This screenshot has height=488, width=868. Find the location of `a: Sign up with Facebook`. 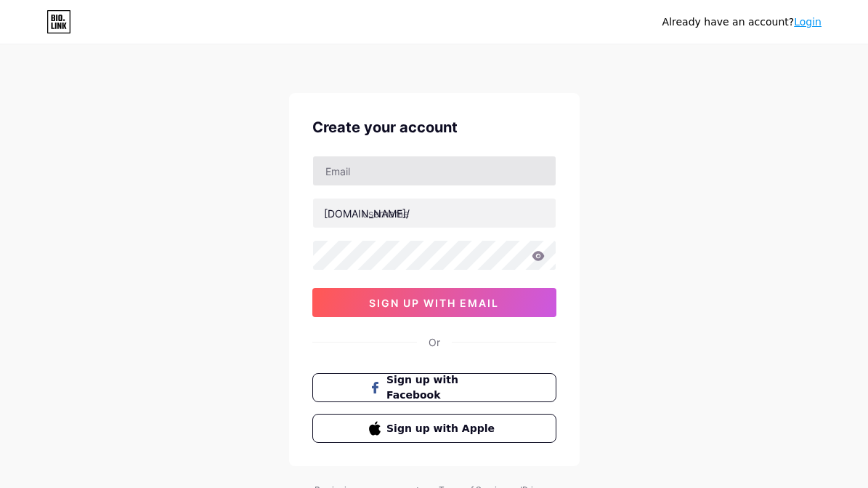

a: Sign up with Facebook is located at coordinates (434, 387).